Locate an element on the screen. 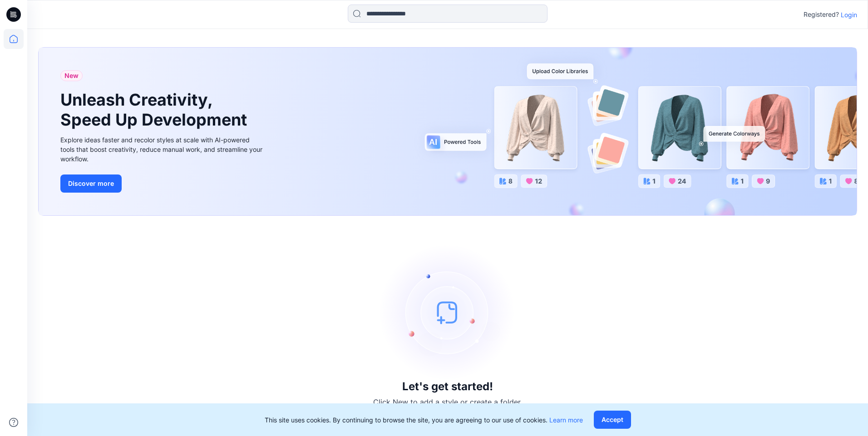 The width and height of the screenshot is (868, 436). p: Click New to add a style or create a folder. is located at coordinates (448, 402).